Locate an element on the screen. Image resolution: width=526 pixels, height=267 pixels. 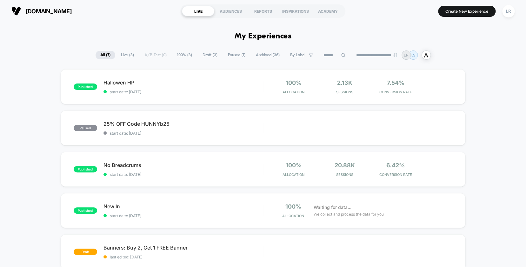
span: Archived ( 36 ) is located at coordinates (268, 55).